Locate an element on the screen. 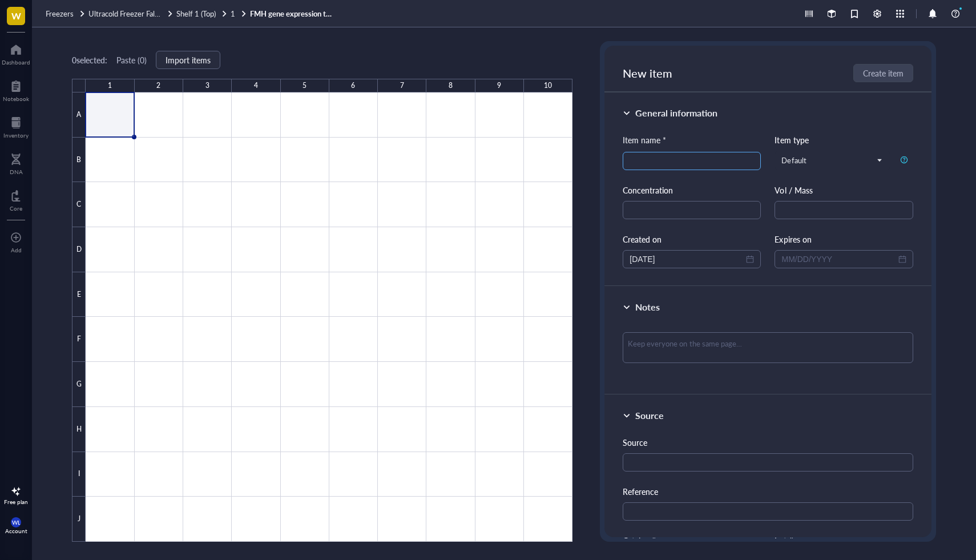 This screenshot has width=976, height=560. div: Core is located at coordinates (16, 208).